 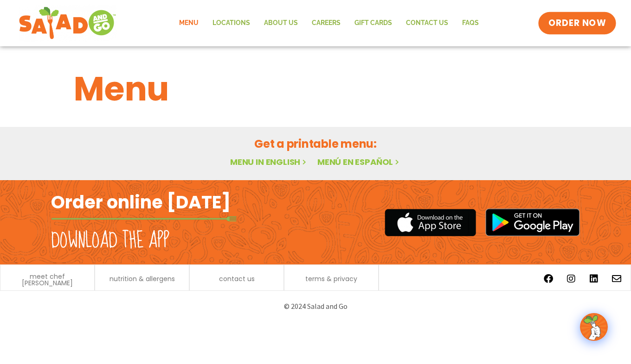 I want to click on a: contact us, so click(x=237, y=279).